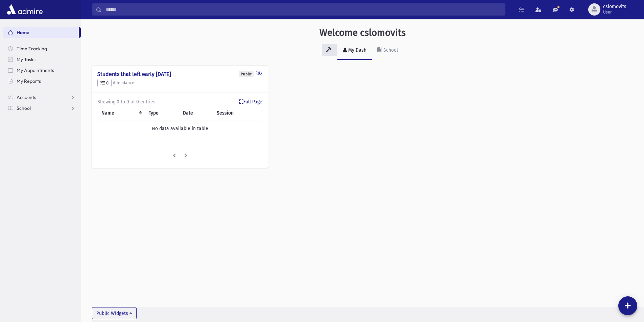 This screenshot has width=644, height=322. I want to click on th: Name, so click(121, 113).